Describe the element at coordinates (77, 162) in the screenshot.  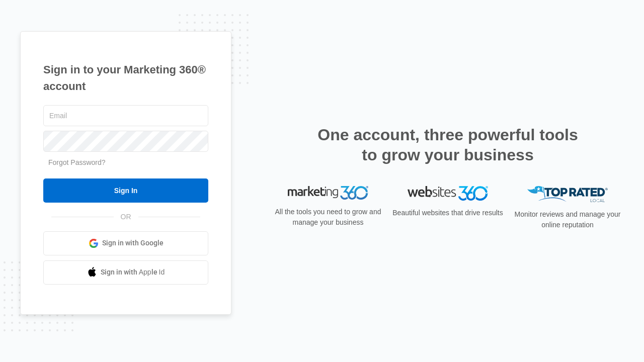
I see `a: Forgot Password?` at that location.